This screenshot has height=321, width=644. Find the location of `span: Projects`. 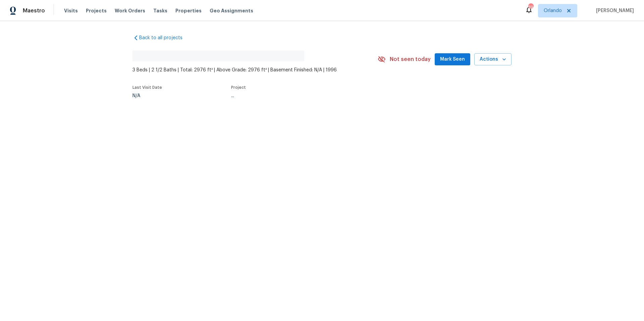

span: Projects is located at coordinates (96, 11).